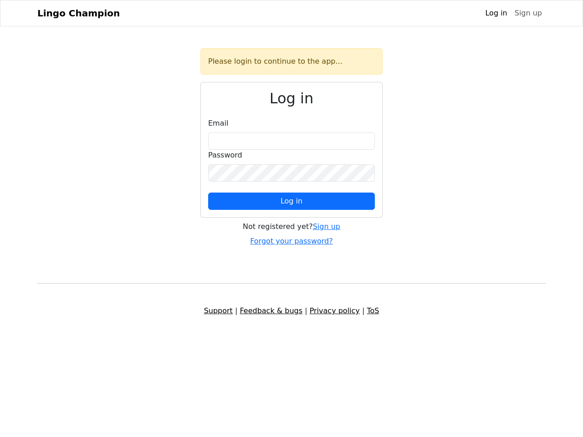  I want to click on h2: Log in, so click(292, 98).